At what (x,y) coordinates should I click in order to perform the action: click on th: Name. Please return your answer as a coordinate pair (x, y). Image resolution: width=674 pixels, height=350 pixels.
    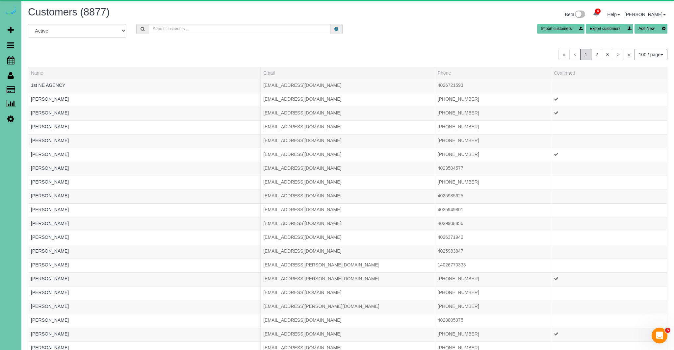
    Looking at the image, I should click on (144, 73).